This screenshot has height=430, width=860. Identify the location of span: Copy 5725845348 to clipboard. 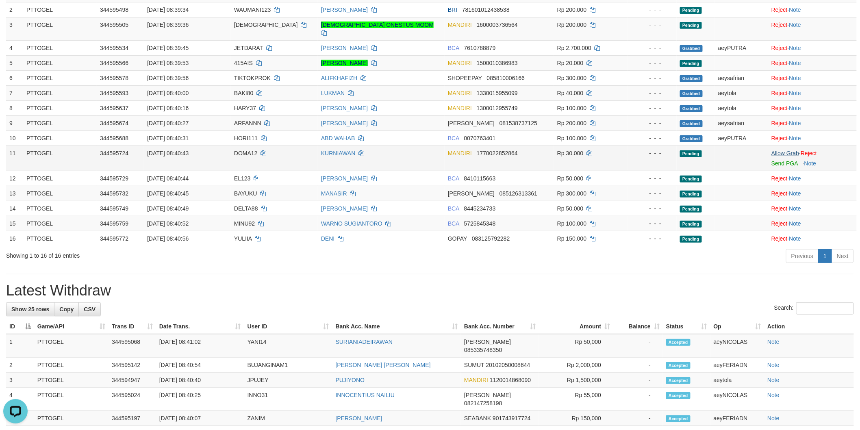
(480, 224).